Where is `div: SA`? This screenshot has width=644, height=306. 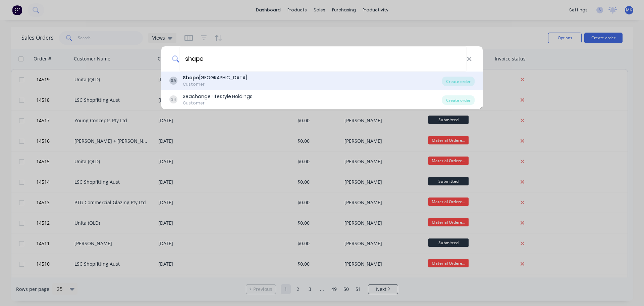
div: SA is located at coordinates (173, 80).